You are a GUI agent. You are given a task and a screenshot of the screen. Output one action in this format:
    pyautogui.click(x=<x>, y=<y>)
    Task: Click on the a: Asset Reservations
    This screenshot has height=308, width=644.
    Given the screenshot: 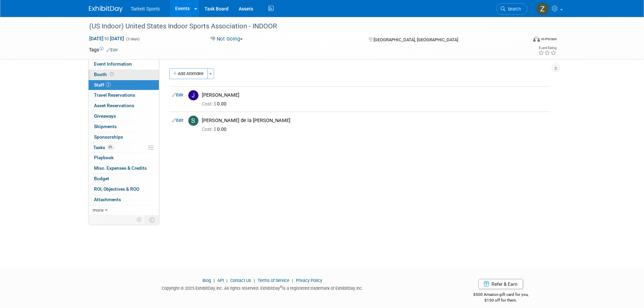 What is the action you would take?
    pyautogui.click(x=124, y=106)
    